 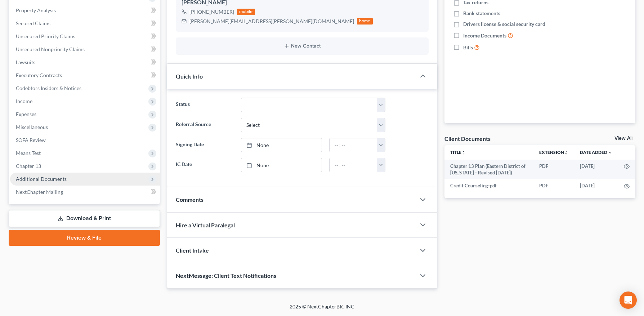 What do you see at coordinates (504, 24) in the screenshot?
I see `span: Drivers license & social security card` at bounding box center [504, 24].